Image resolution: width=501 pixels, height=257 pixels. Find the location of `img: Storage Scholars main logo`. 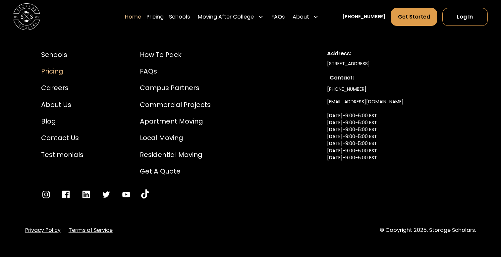

img: Storage Scholars main logo is located at coordinates (27, 17).